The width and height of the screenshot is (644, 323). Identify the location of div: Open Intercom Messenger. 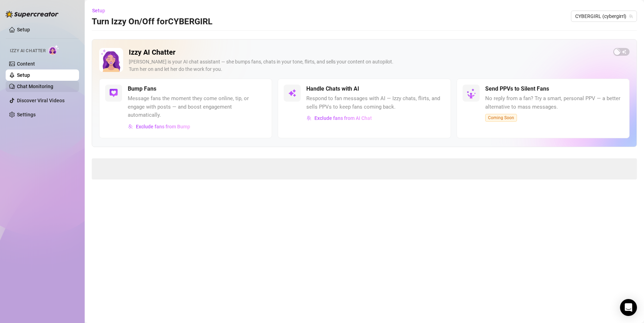
(629, 308).